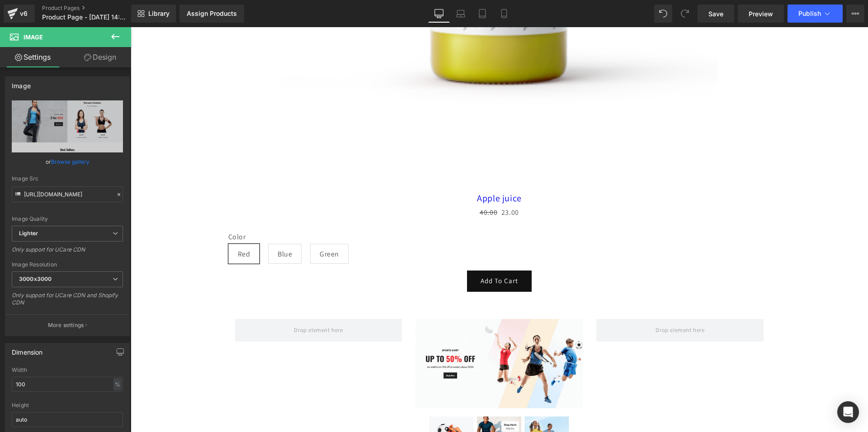 This screenshot has height=432, width=868. I want to click on label: Color, so click(369, 211).